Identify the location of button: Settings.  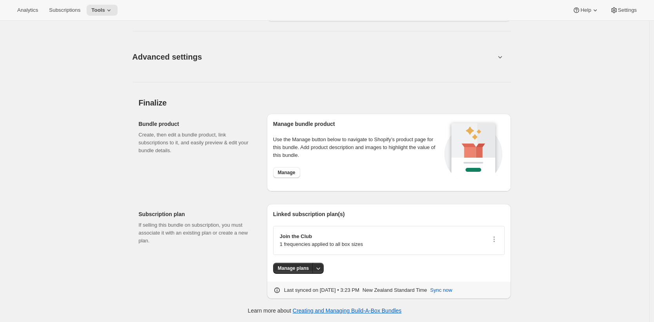
(623, 10).